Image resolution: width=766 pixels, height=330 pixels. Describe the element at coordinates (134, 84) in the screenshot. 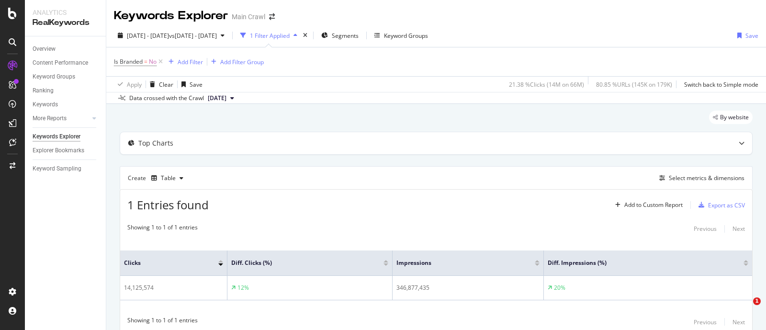

I see `div: Apply` at that location.